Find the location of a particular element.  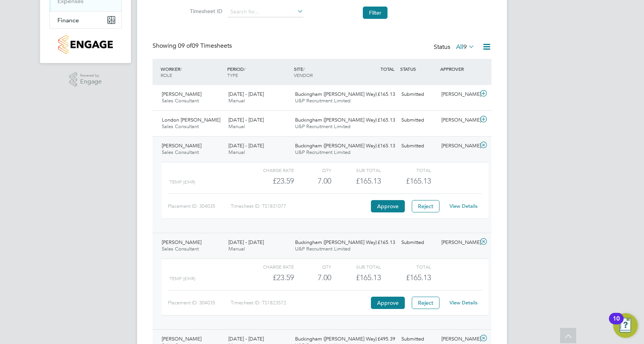

span: Finance is located at coordinates (68, 20).